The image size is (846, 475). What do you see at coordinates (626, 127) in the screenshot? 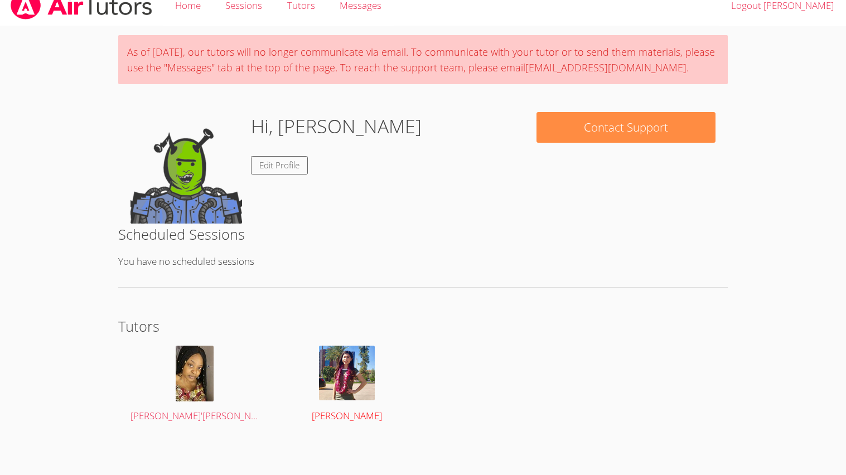
I see `button: Contact Support` at bounding box center [626, 127].